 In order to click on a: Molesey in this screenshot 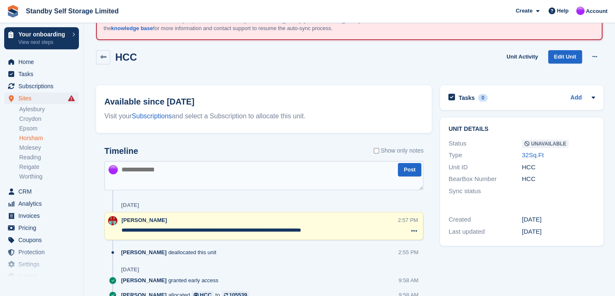, I will do `click(49, 147)`.